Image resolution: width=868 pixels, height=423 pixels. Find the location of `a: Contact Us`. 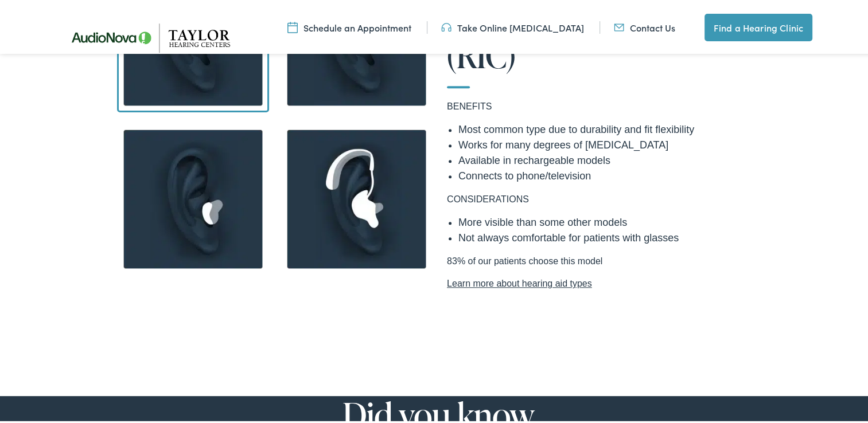

a: Contact Us is located at coordinates (644, 25).